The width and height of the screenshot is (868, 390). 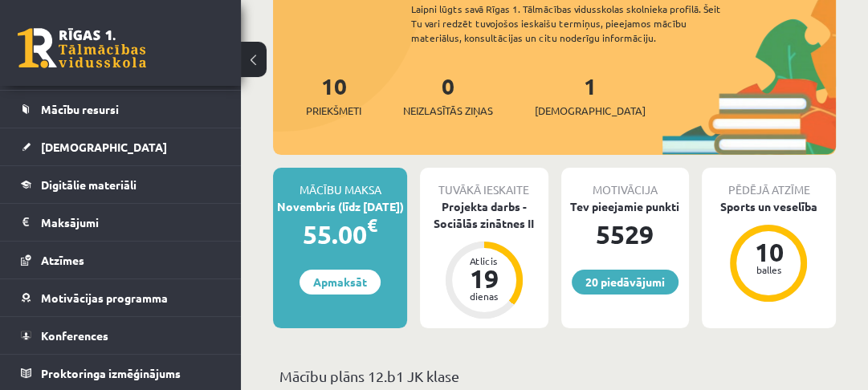 What do you see at coordinates (624, 183) in the screenshot?
I see `div: Motivācija` at bounding box center [624, 183].